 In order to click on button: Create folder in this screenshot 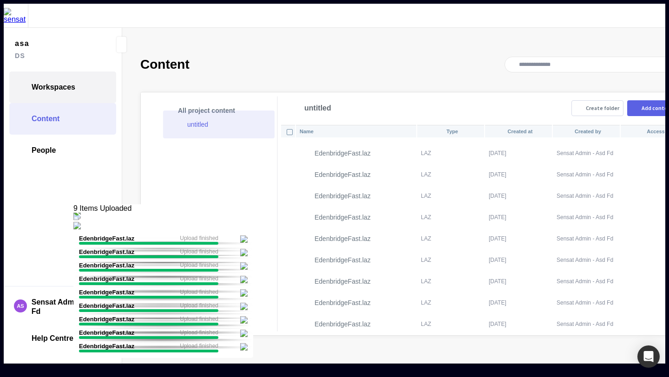, I will do `click(598, 108)`.